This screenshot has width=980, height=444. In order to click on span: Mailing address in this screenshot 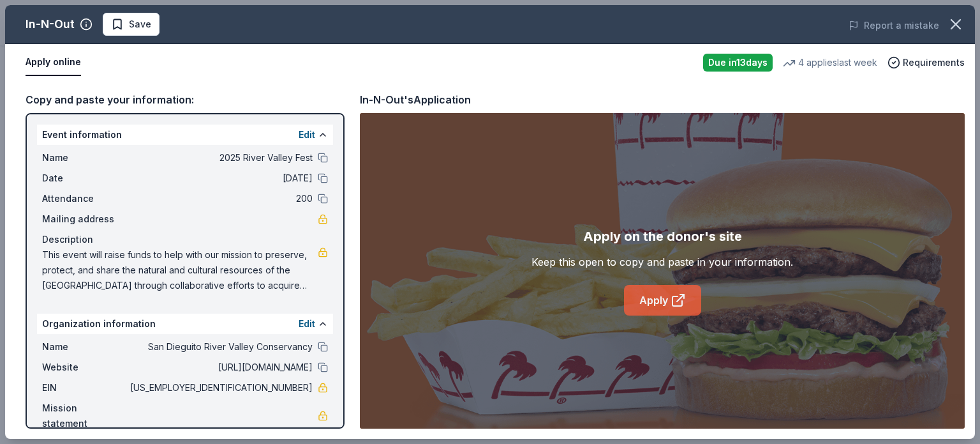, I will do `click(85, 219)`.